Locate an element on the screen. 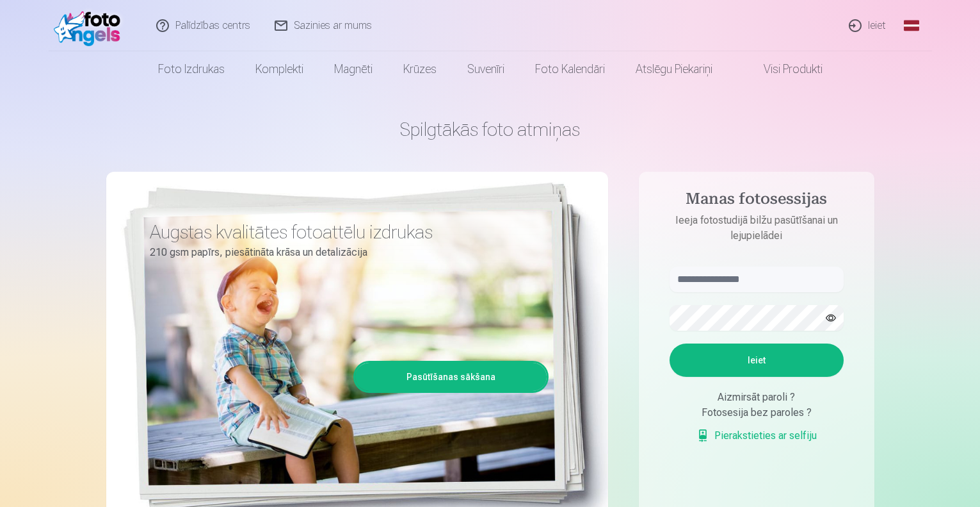 Image resolution: width=980 pixels, height=507 pixels. h1: Spilgtākās foto atmiņas is located at coordinates (490, 129).